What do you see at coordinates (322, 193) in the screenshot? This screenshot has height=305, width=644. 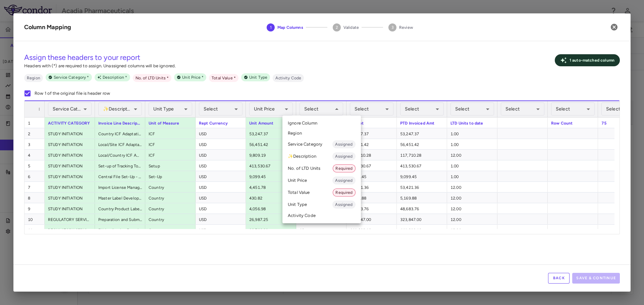 I see `li: Total Value` at bounding box center [322, 193].